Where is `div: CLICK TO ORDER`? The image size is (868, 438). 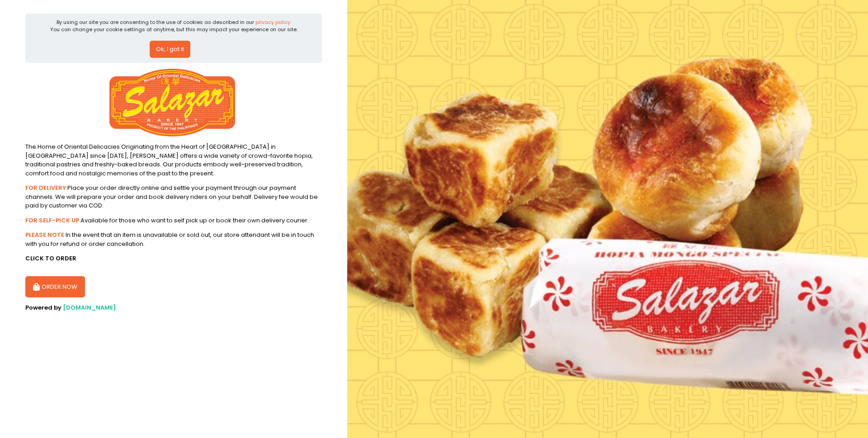 div: CLICK TO ORDER is located at coordinates (173, 258).